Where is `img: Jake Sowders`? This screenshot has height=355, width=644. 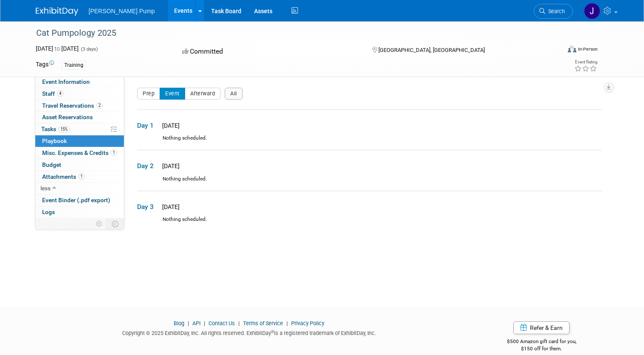 img: Jake Sowders is located at coordinates (592, 11).